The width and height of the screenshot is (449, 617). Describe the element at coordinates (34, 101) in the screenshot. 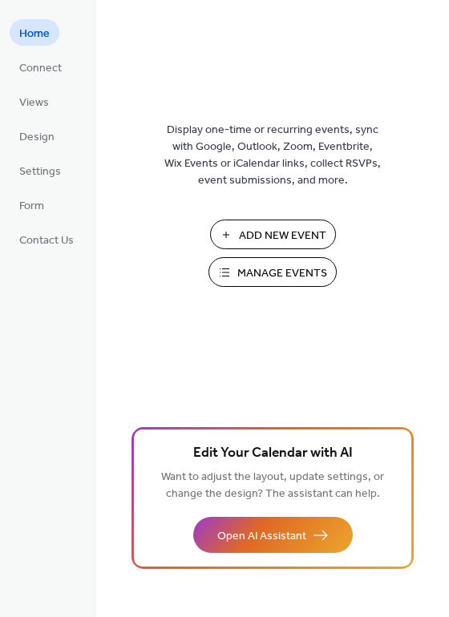

I see `a: Views` at that location.